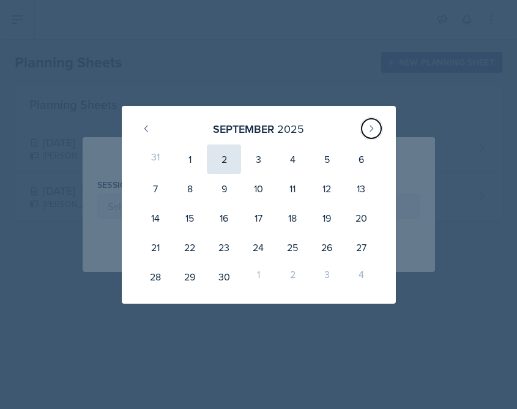 This screenshot has width=517, height=409. What do you see at coordinates (258, 247) in the screenshot?
I see `div: 24` at bounding box center [258, 247].